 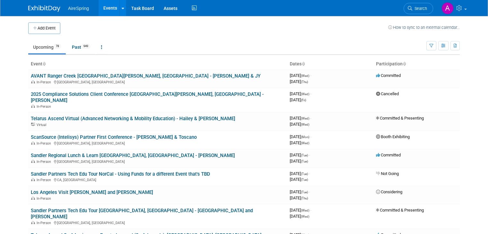 What do you see at coordinates (416, 64) in the screenshot?
I see `th: Participation` at bounding box center [416, 64].